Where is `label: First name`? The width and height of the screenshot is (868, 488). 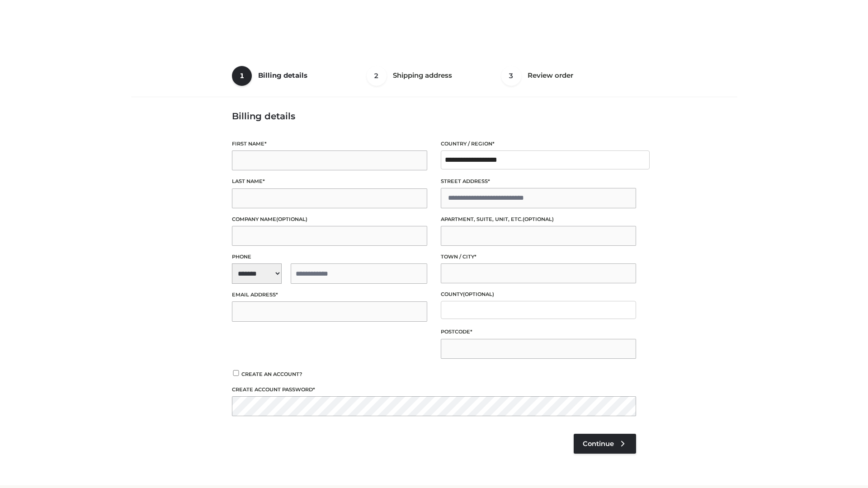
label: First name is located at coordinates (329, 144).